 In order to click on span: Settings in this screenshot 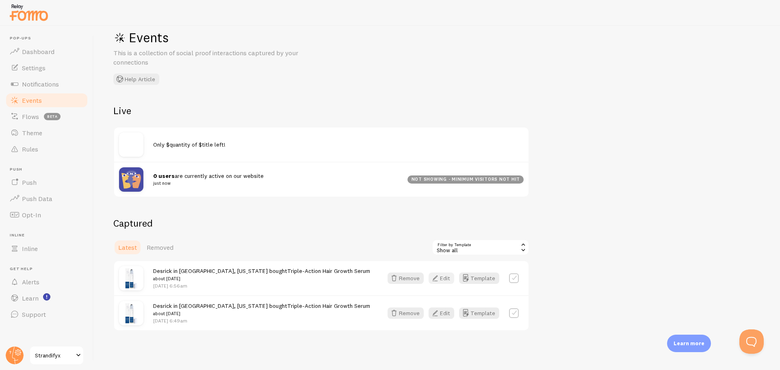, I will do `click(34, 68)`.